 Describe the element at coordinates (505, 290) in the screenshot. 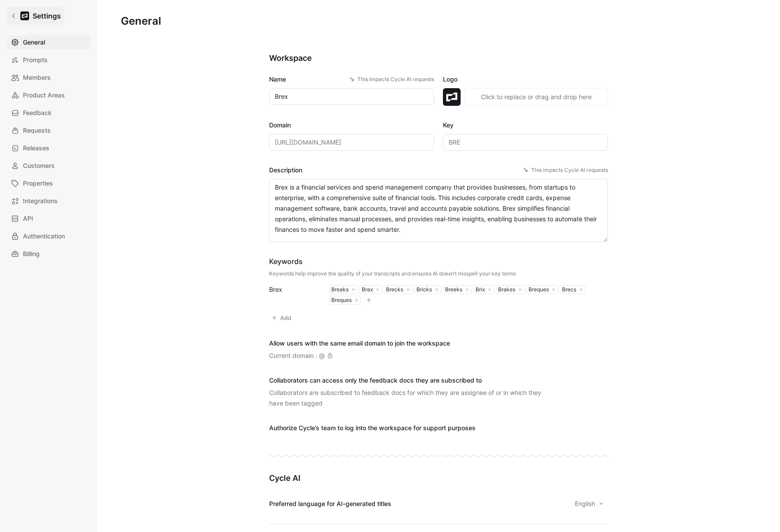

I see `div: Brakes` at that location.